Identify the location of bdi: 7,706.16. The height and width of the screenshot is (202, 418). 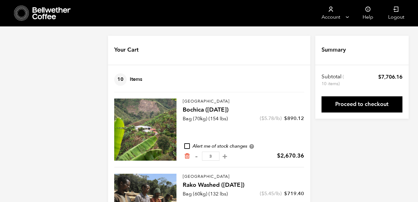
(391, 77).